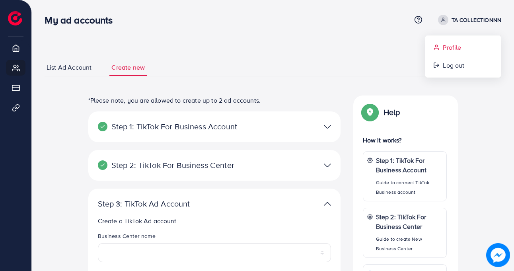  Describe the element at coordinates (174, 204) in the screenshot. I see `p: Step 3: TikTok Ad Account` at that location.